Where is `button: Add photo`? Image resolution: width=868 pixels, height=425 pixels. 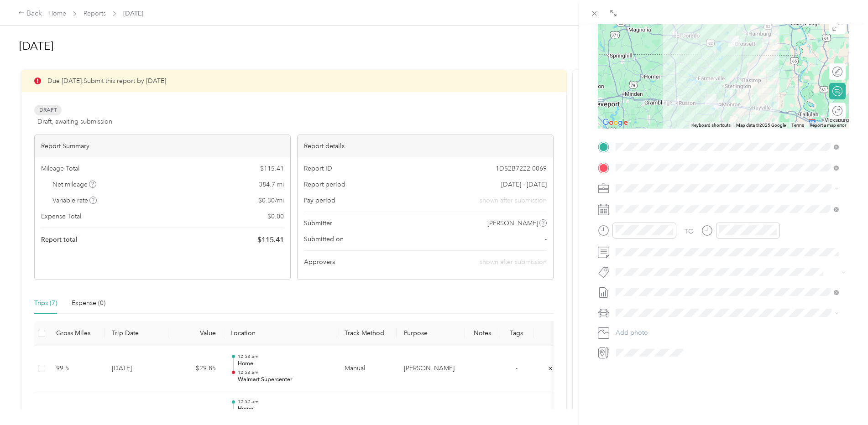
button: Add photo is located at coordinates (731, 333).